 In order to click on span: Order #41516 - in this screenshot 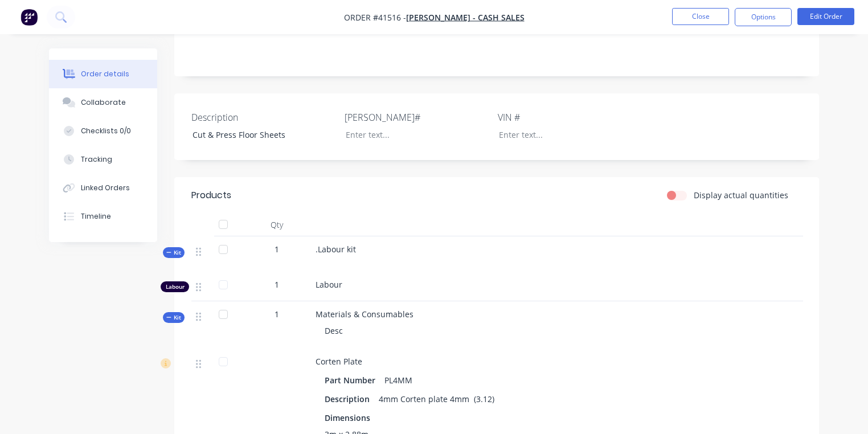, I will do `click(375, 17)`.